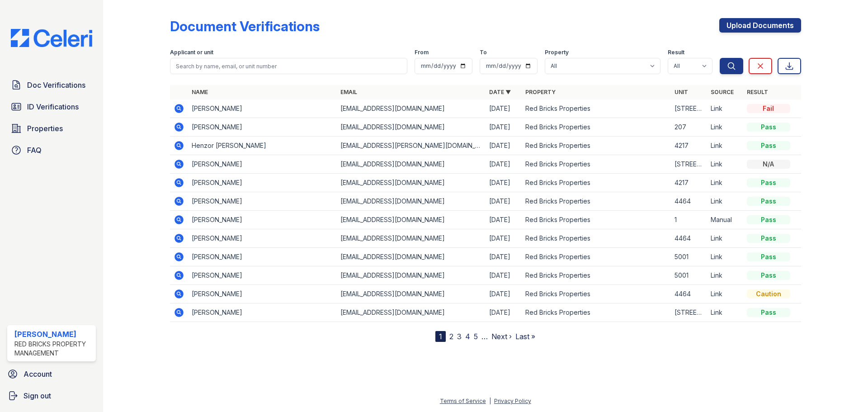  I want to click on div: Fail, so click(769, 108).